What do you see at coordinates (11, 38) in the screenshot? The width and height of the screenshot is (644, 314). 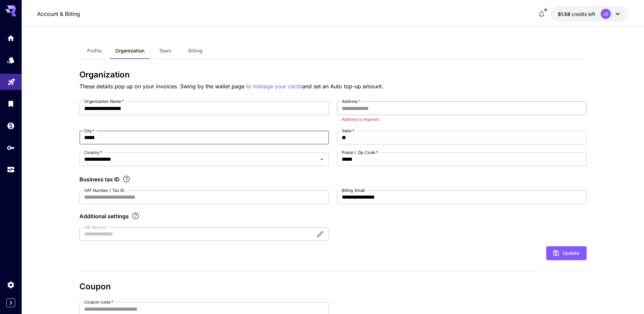 I see `div: Home` at bounding box center [11, 38].